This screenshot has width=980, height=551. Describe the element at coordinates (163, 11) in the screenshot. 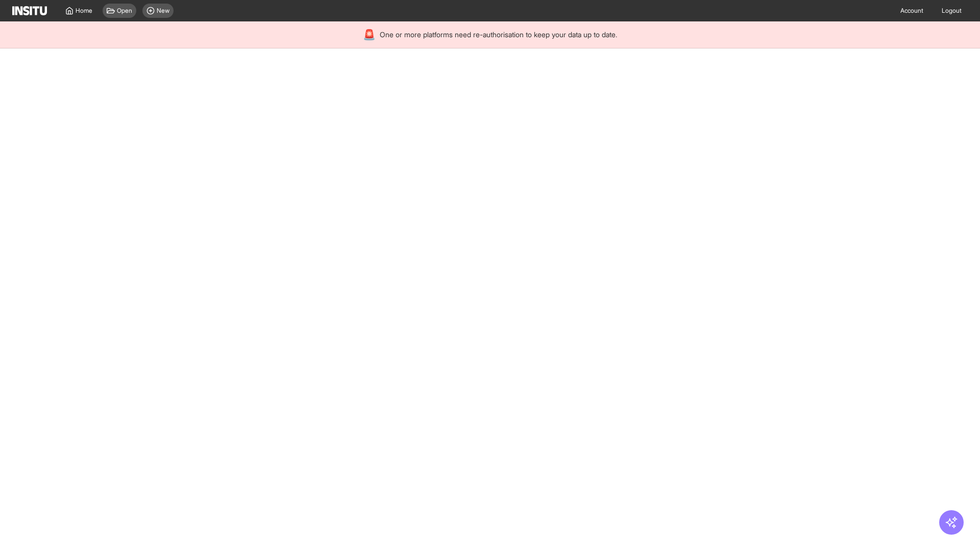

I see `span: New` at that location.